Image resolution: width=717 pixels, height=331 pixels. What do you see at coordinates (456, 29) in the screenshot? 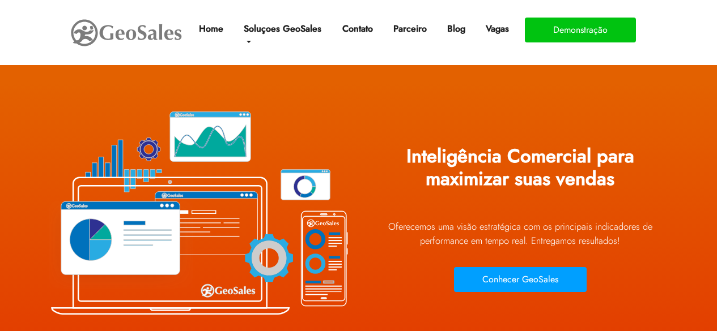
I see `a: Blog` at bounding box center [456, 29].